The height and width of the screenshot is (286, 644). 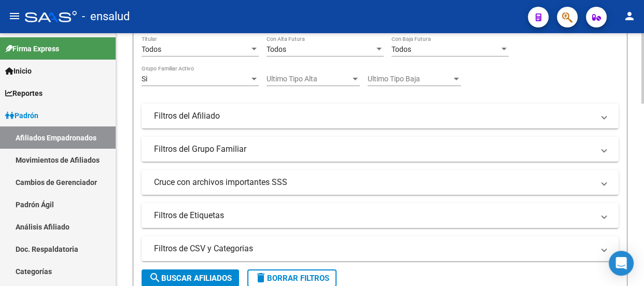 I want to click on mat-expansion-panel-header: Filtros de CSV y Categorias, so click(x=380, y=248).